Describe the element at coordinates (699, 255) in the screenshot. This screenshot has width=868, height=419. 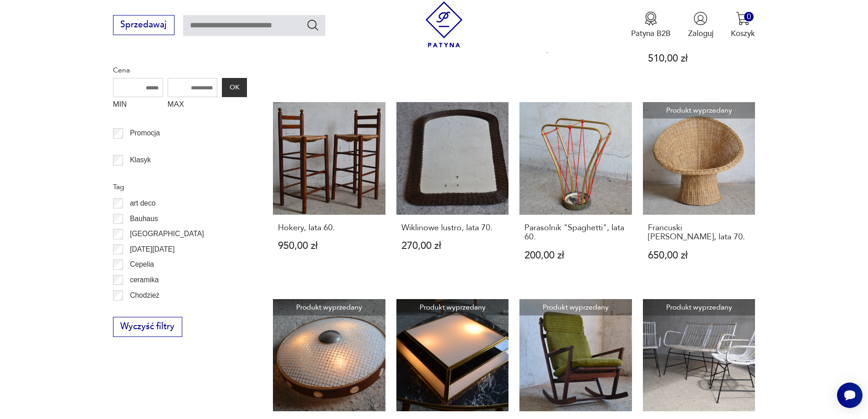
I see `p: 650,00 zł` at that location.